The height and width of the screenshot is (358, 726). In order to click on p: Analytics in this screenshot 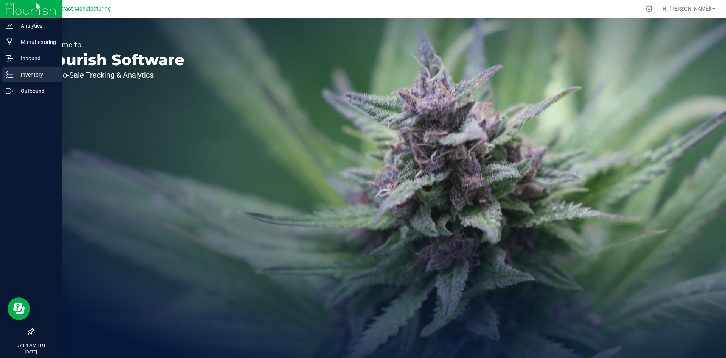, I will do `click(36, 26)`.